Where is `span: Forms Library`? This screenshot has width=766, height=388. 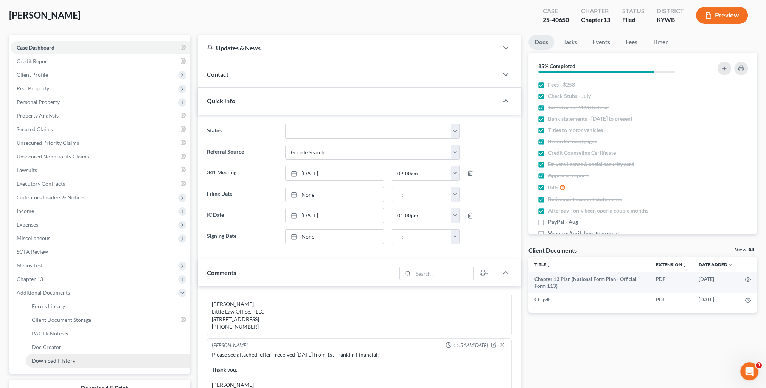 span: Forms Library is located at coordinates (48, 306).